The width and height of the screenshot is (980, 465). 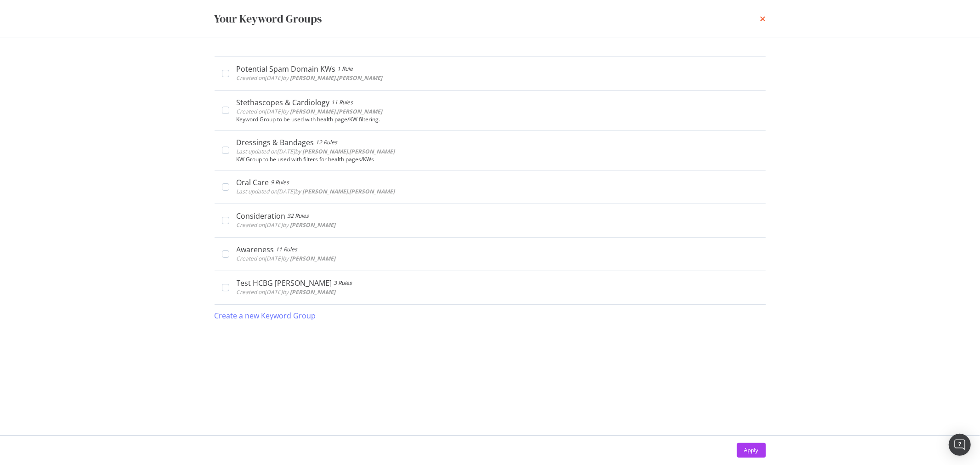 I want to click on div: KW Group to be used with filters for health pages/KWs, so click(x=498, y=159).